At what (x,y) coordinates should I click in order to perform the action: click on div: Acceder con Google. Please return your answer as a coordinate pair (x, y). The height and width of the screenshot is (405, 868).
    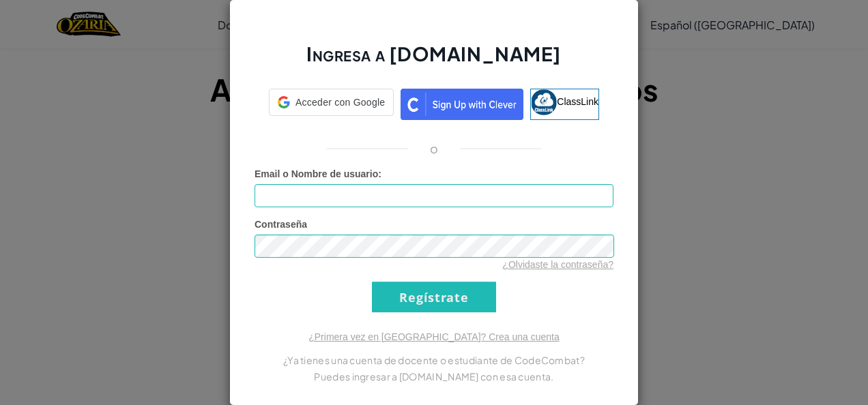
    Looking at the image, I should click on (331, 103).